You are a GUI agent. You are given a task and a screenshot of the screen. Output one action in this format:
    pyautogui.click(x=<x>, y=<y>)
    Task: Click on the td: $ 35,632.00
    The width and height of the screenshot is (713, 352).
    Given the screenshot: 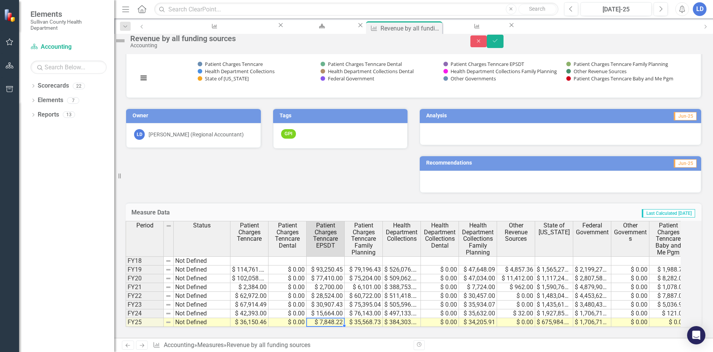 What is the action you would take?
    pyautogui.click(x=478, y=314)
    